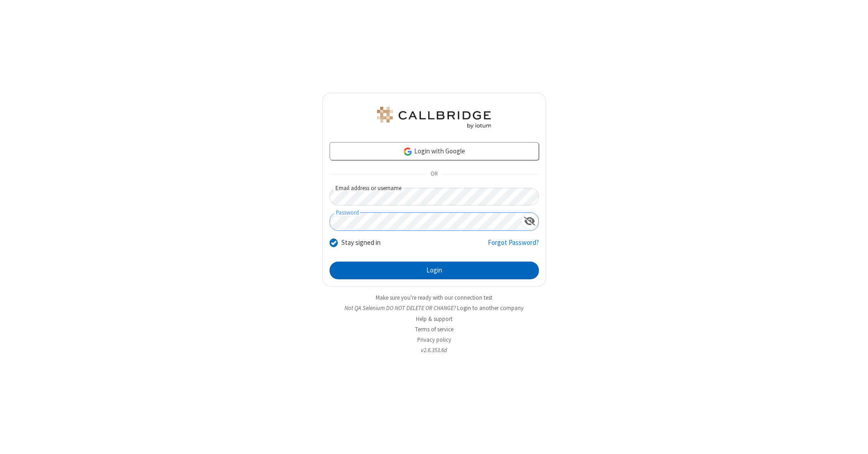  I want to click on label: Stay signed in, so click(360, 243).